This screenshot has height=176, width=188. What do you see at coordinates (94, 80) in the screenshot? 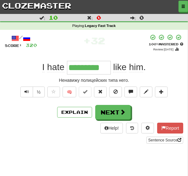
I see `div: Ненавижу полицейских типа него.` at bounding box center [94, 80].